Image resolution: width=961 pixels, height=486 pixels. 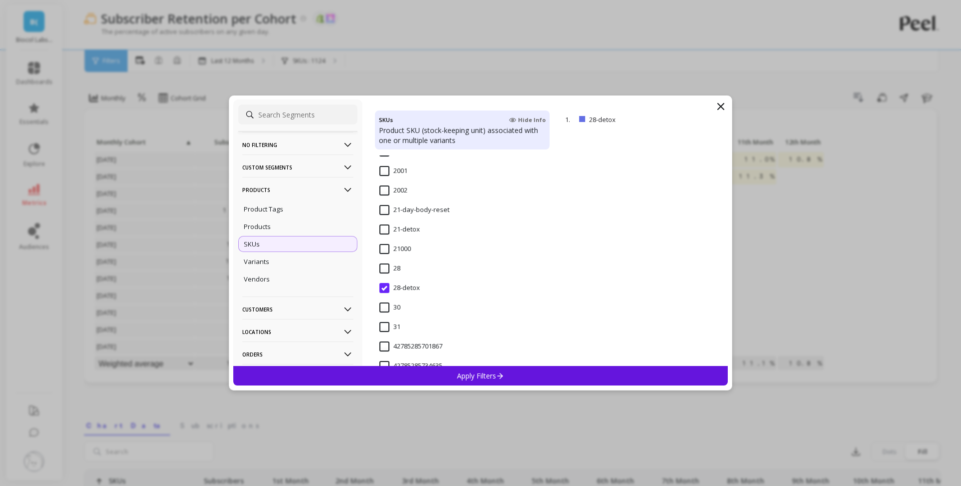 What do you see at coordinates (570, 120) in the screenshot?
I see `p: 1.` at bounding box center [570, 120].